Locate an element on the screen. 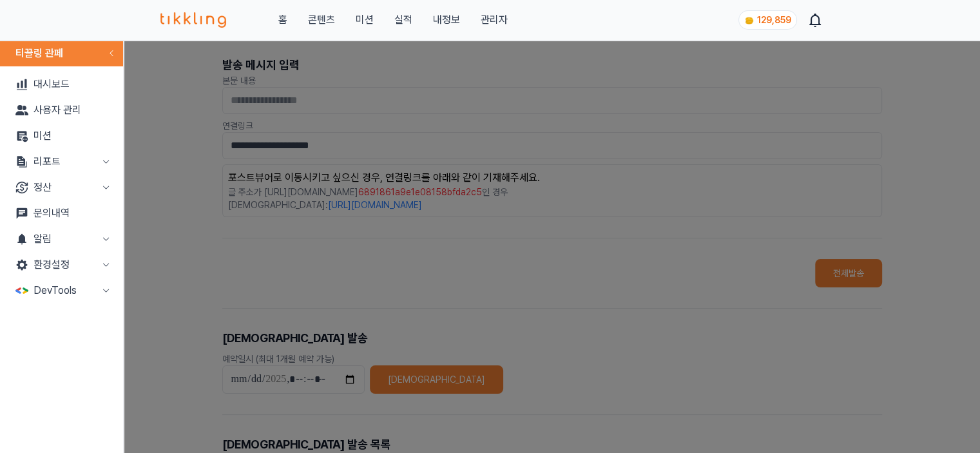  a: 콘텐츠 is located at coordinates (321, 20).